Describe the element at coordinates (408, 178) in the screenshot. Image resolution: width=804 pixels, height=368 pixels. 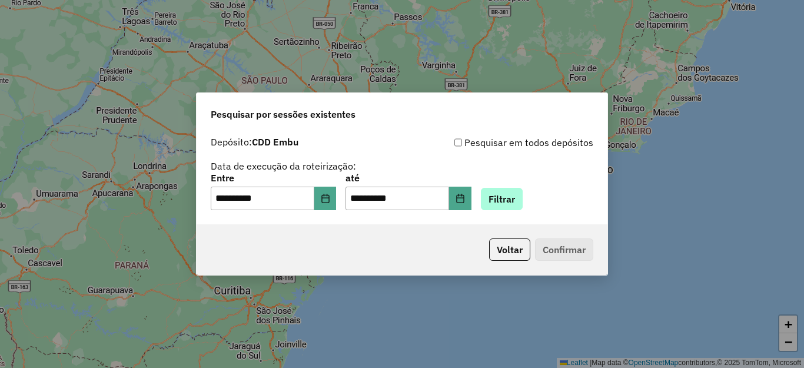
I see `label: até` at that location.